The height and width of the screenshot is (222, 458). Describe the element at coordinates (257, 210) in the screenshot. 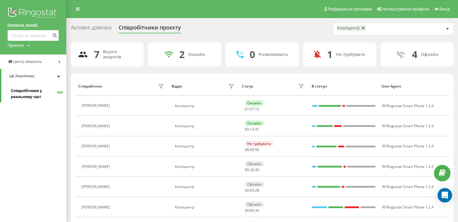

I see `span: 34` at that location.